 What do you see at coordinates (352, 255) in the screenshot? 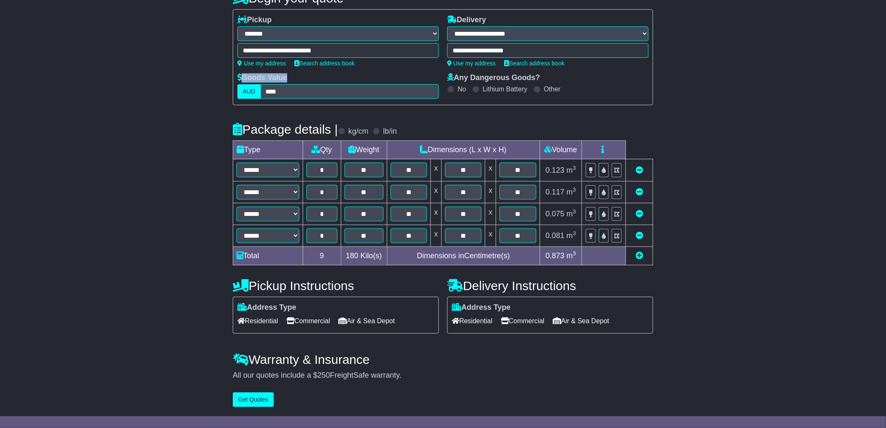
I see `span: 180` at bounding box center [352, 255].